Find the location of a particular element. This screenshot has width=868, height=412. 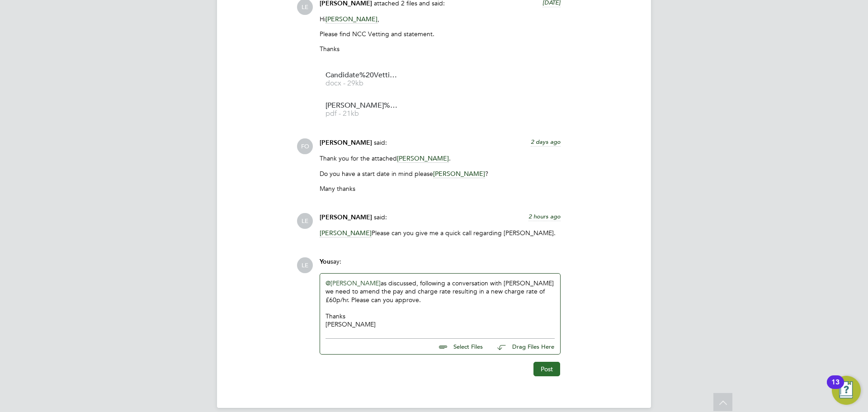

p: Do you have a start date in mind please ? is located at coordinates (440, 174).